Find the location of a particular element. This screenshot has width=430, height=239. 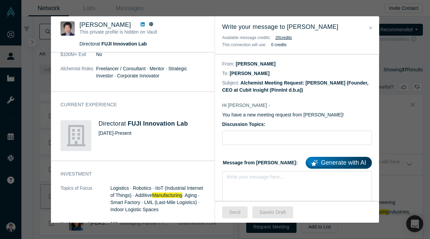

span: · Aging · Smart Factory · LML (Last-Mile Logistics) · Indoor Logistic Spaces is located at coordinates (155, 203).